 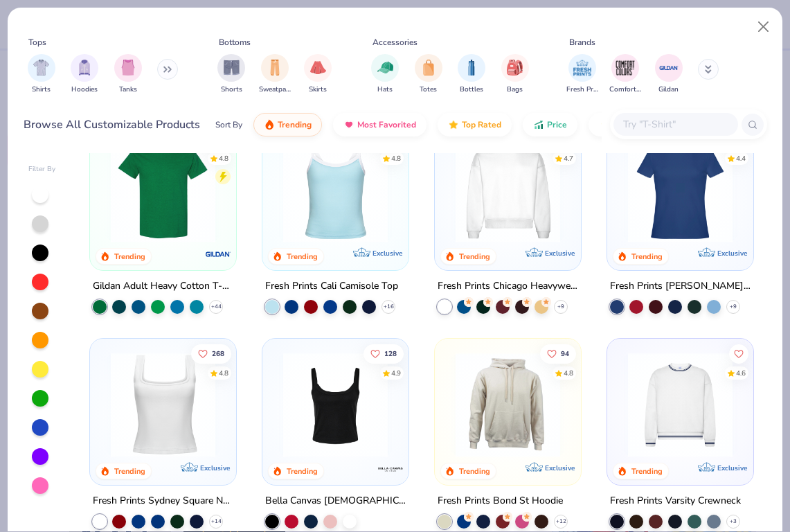 What do you see at coordinates (582, 43) in the screenshot?
I see `div: Brands` at bounding box center [582, 43].